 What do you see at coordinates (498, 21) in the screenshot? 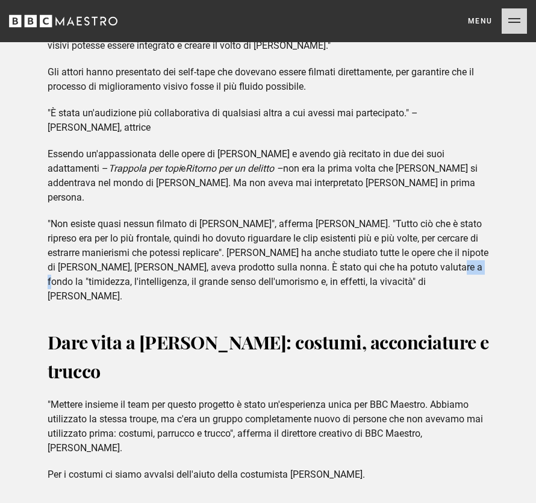
I see `button: Attiva/disattiva la navigazione` at bounding box center [498, 21].